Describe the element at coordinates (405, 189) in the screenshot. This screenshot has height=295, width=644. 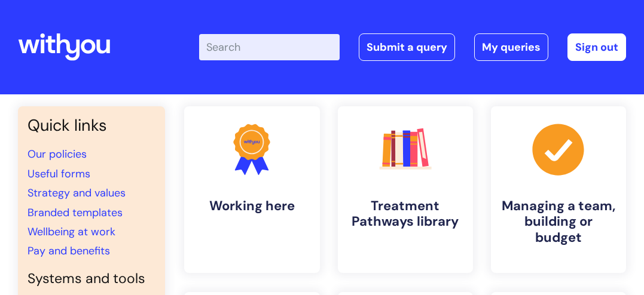
I see `a: Treatment Pathways library` at that location.